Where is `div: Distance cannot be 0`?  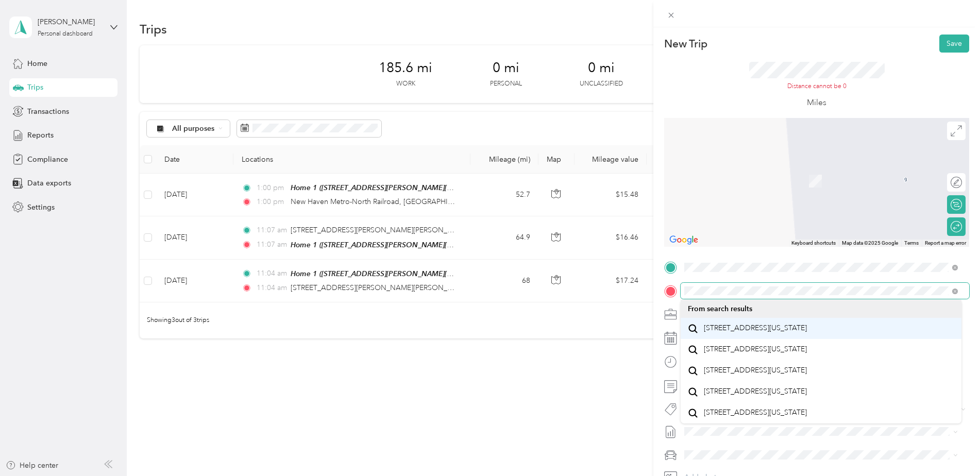
div: Distance cannot be 0 is located at coordinates (816, 86).